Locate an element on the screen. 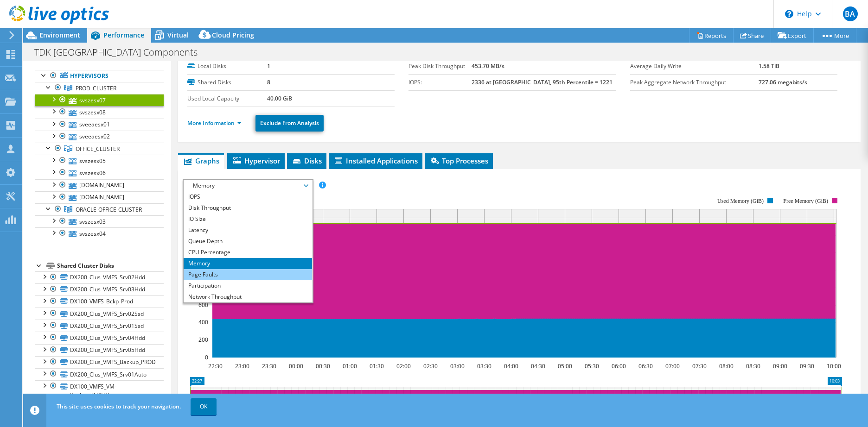 The image size is (868, 427). span: PROD_CLUSTER is located at coordinates (96, 88).